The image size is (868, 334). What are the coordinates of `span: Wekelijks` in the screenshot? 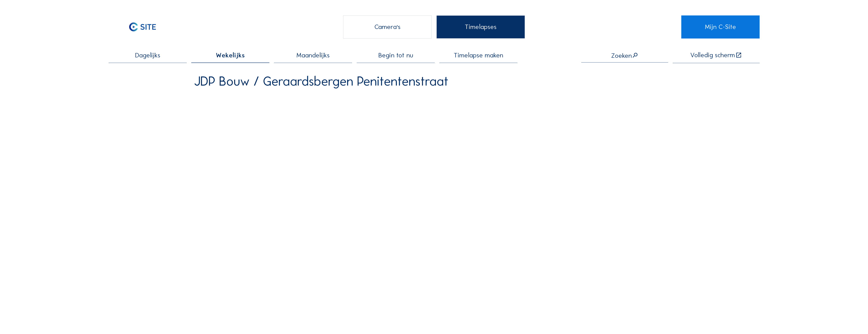 It's located at (230, 55).